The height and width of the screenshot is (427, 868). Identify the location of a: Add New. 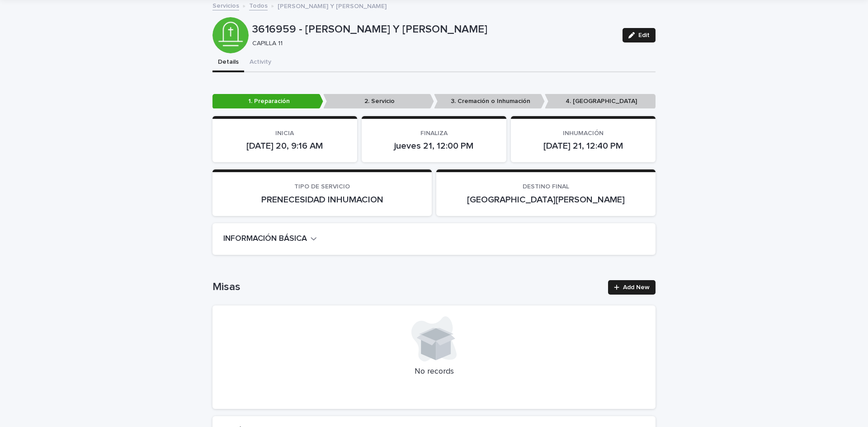
(631, 288).